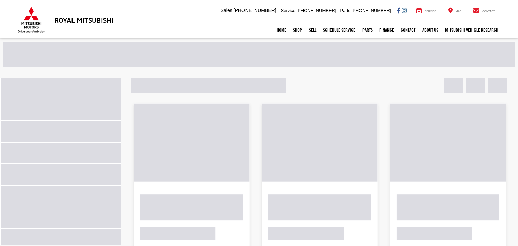  I want to click on span: Map, so click(458, 11).